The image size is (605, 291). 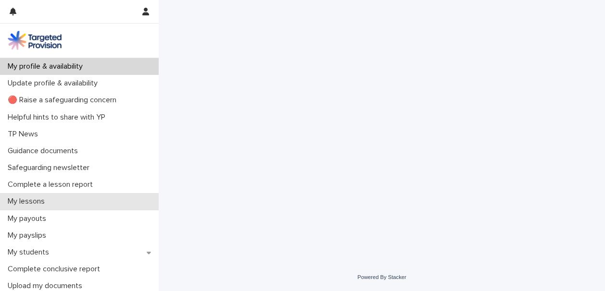 I want to click on p: Safeguarding newsletter, so click(x=50, y=168).